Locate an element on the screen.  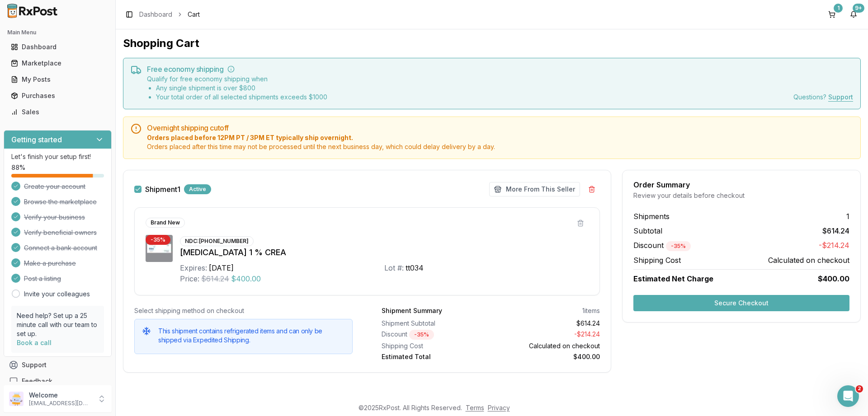
div: Qualify for free economy shipping when is located at coordinates (237, 88).